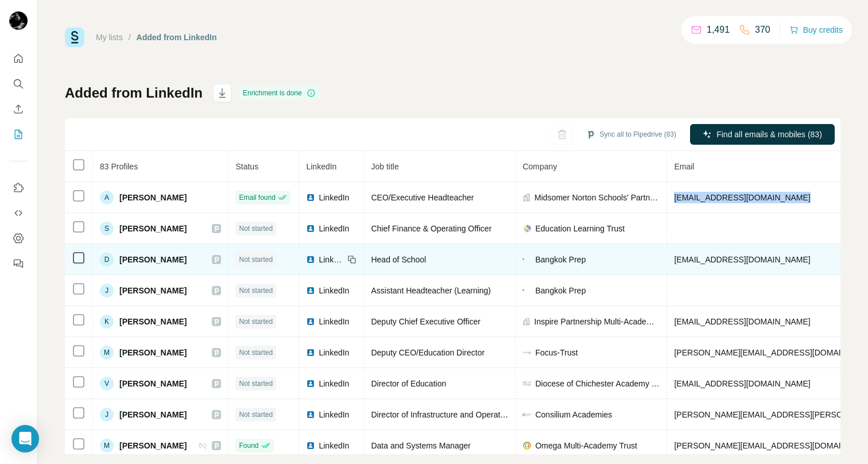  Describe the element at coordinates (177, 38) in the screenshot. I see `div: Added from LinkedIn` at that location.